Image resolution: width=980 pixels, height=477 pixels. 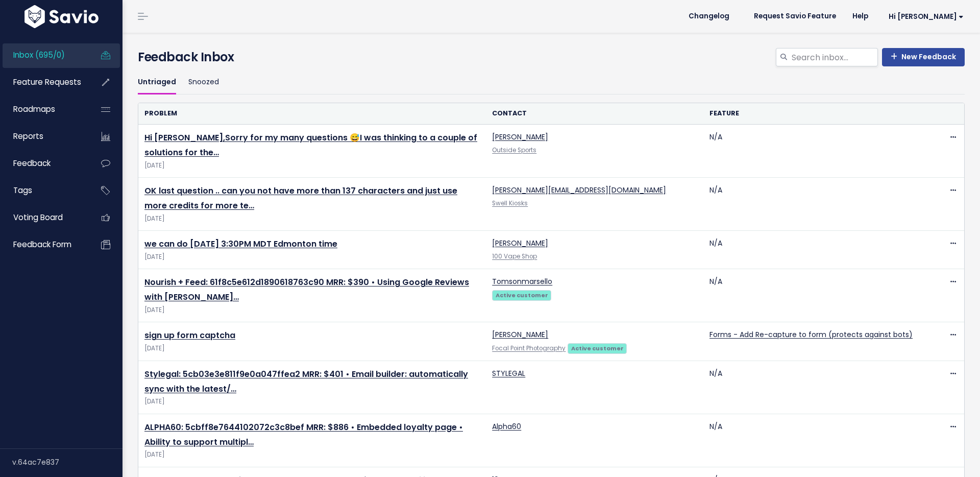 I want to click on span: Roadmaps, so click(x=34, y=109).